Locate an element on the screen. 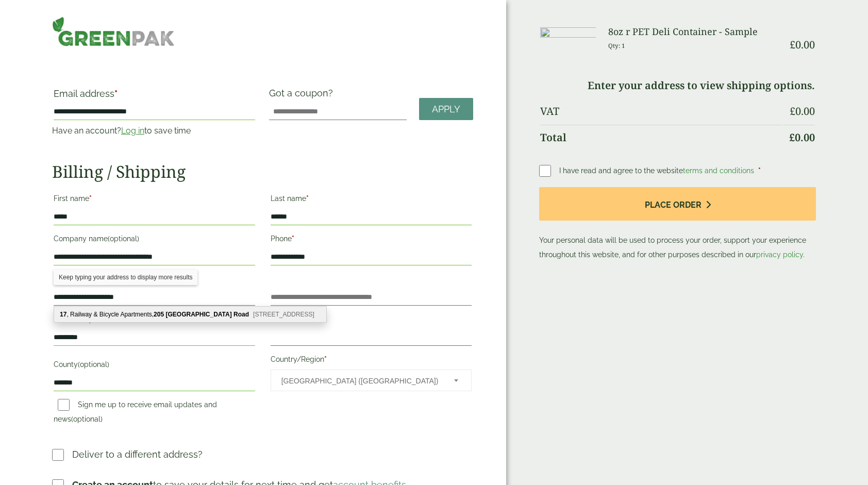  label: First name is located at coordinates (154, 200).